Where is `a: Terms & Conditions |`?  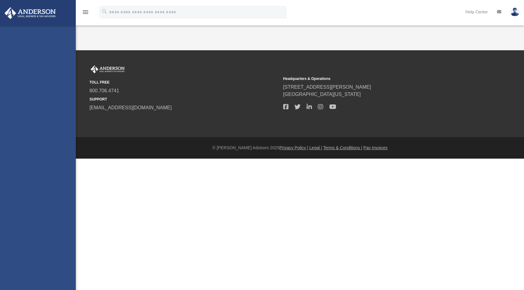
a: Terms & Conditions | is located at coordinates (342, 148).